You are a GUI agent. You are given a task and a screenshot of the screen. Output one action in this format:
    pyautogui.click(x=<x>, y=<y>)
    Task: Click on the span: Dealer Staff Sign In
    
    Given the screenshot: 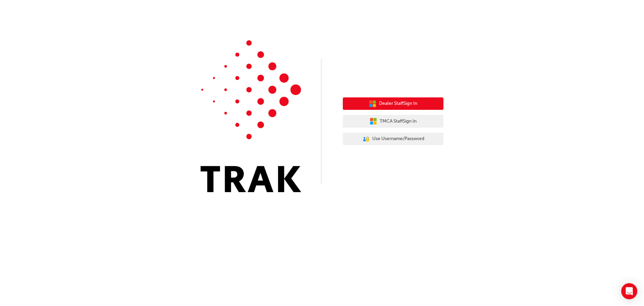 What is the action you would take?
    pyautogui.click(x=398, y=103)
    